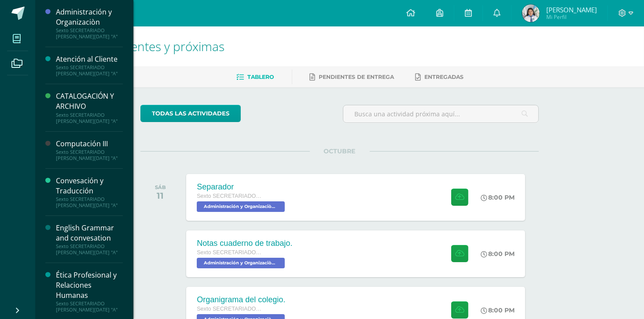 This screenshot has height=319, width=644. Describe the element at coordinates (261, 77) in the screenshot. I see `span: Tablero` at that location.